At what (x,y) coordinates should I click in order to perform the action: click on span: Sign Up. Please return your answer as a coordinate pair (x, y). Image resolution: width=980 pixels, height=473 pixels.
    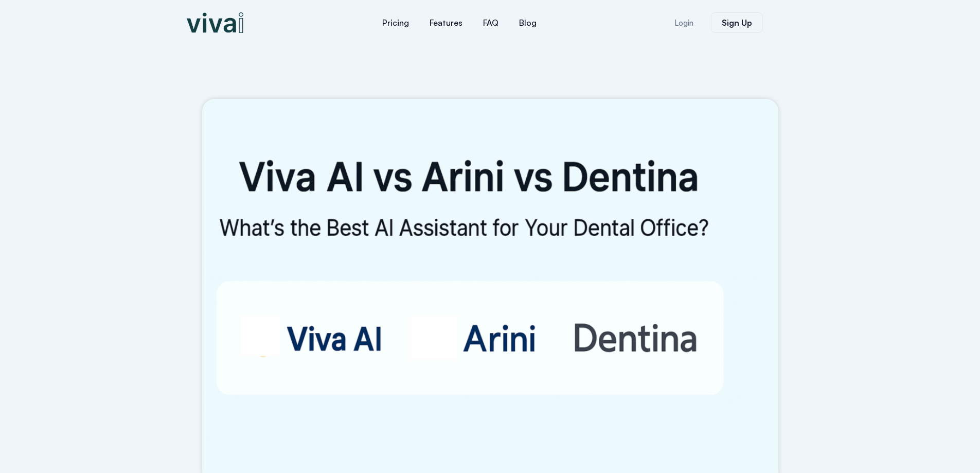
    Looking at the image, I should click on (736, 22).